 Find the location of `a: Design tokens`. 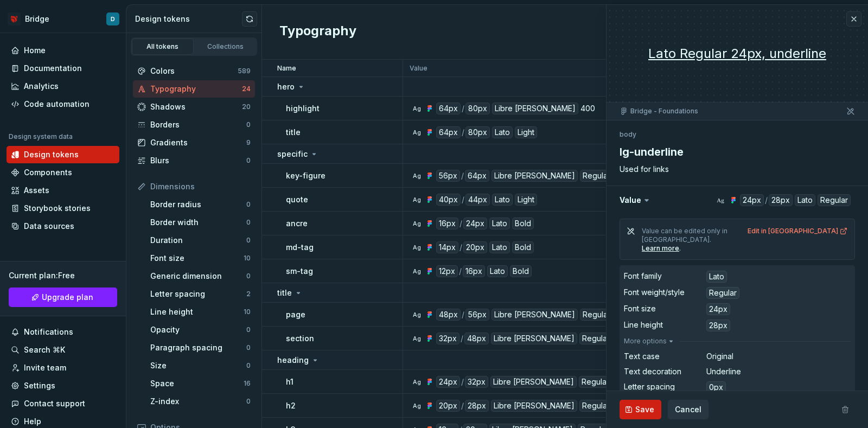

a: Design tokens is located at coordinates (63, 154).